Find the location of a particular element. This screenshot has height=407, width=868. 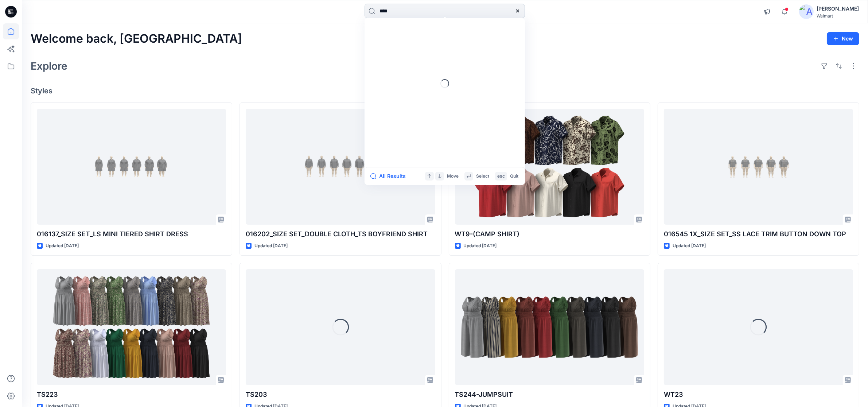

p: TS244-JUMPSUIT is located at coordinates (549, 395).